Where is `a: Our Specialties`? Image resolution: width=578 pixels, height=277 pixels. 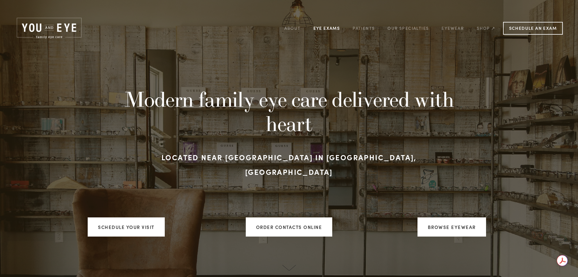 a: Our Specialties is located at coordinates (408, 28).